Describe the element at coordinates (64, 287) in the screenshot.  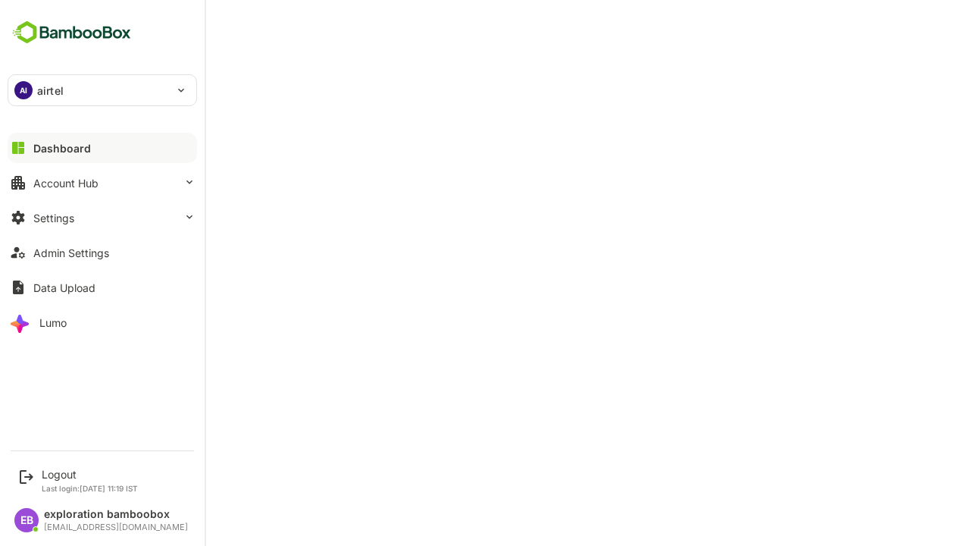
I see `div: Data Upload` at that location.